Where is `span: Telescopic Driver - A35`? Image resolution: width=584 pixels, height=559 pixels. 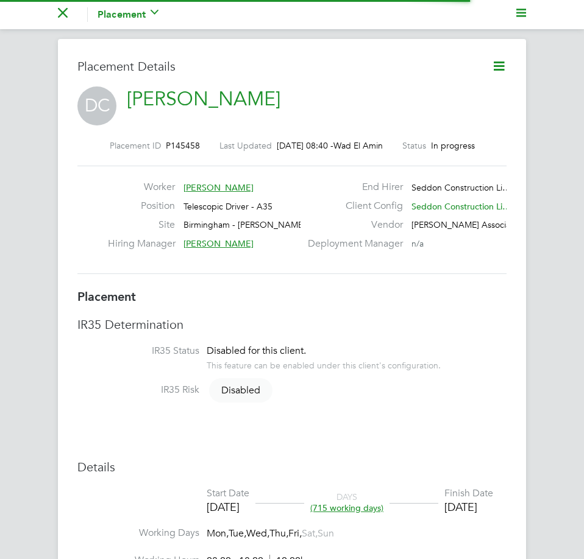 span: Telescopic Driver - A35 is located at coordinates (228, 207).